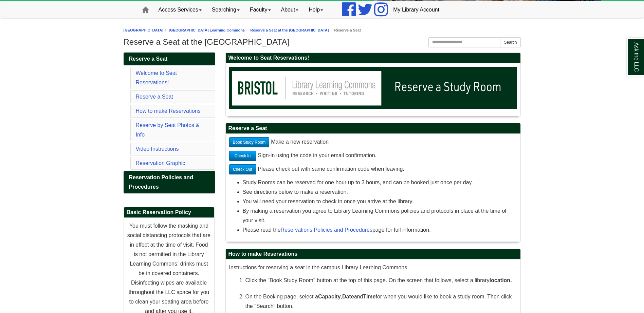 Image resolution: width=644 pixels, height=313 pixels. Describe the element at coordinates (380, 183) in the screenshot. I see `li: Study Rooms can be reserved for one hour up to 3 hours, and can be booked just once per day.` at that location.